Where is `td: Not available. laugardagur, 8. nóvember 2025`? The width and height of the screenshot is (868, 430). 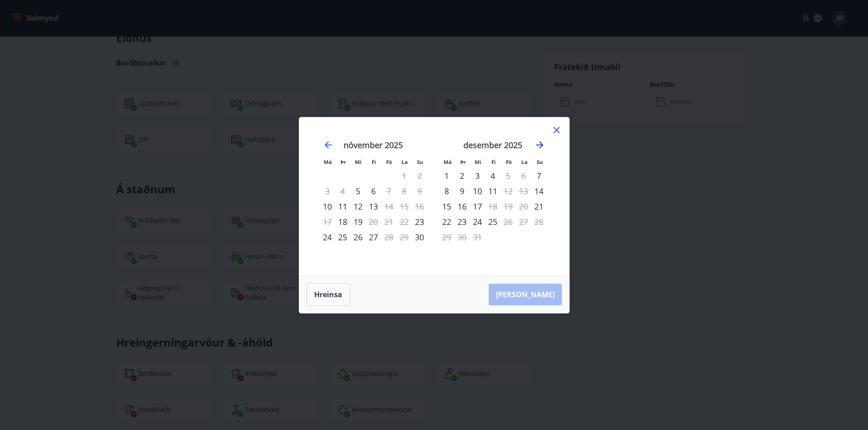
td: Not available. laugardagur, 8. nóvember 2025 is located at coordinates (405, 191).